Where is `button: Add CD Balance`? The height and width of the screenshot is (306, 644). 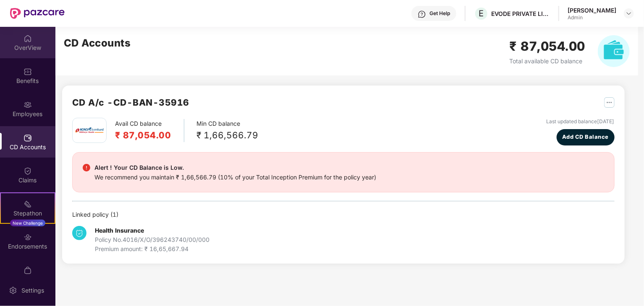
button: Add CD Balance is located at coordinates (586, 137).